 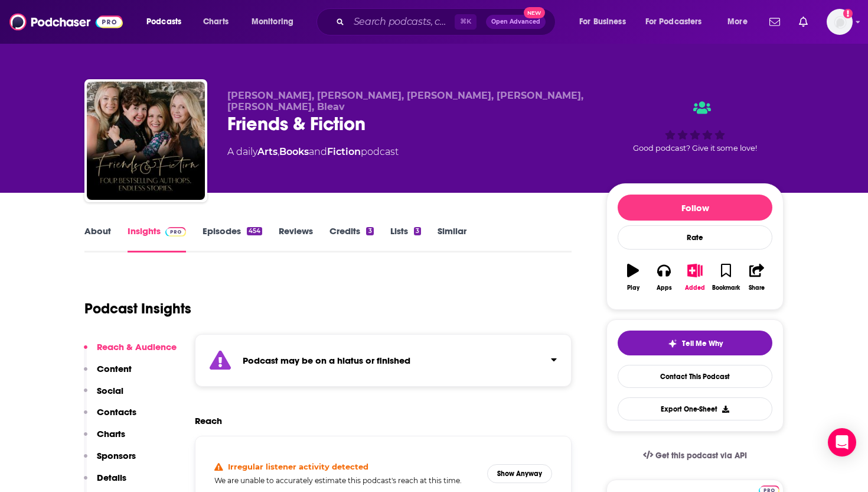 I want to click on p: Sponsors, so click(x=116, y=455).